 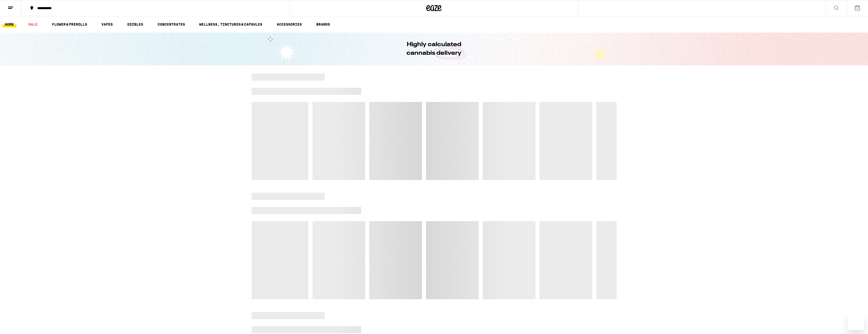 I want to click on a: WELLNESS, TINCTURES & CAPSULES, so click(x=231, y=25).